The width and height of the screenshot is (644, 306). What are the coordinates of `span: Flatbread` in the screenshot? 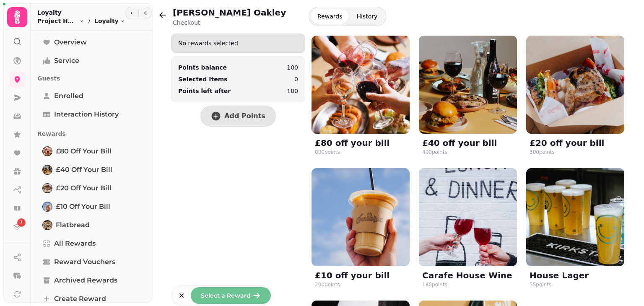 It's located at (72, 225).